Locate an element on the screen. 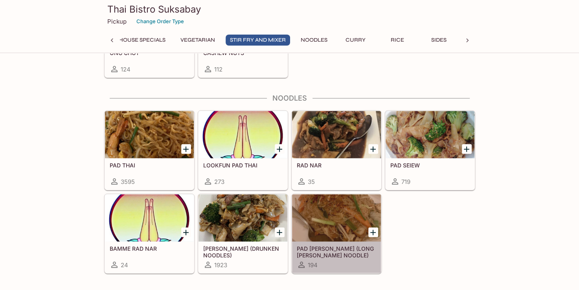 The height and width of the screenshot is (290, 579). span: 1923 is located at coordinates (221, 265).